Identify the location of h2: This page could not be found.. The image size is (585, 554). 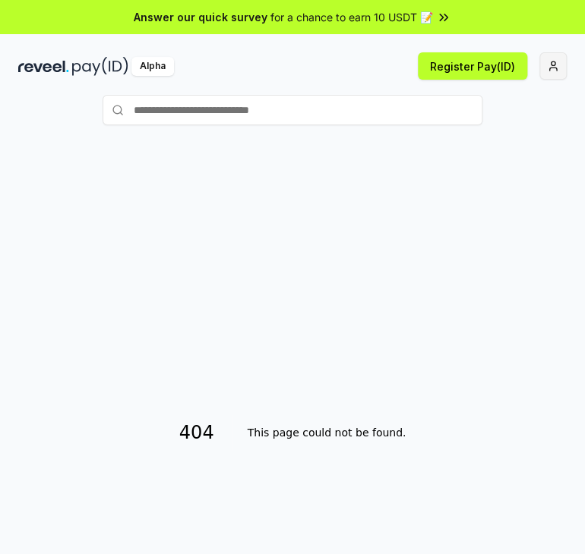
(326, 433).